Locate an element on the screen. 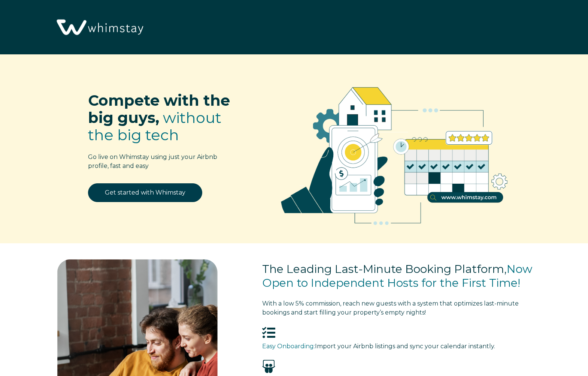 Image resolution: width=588 pixels, height=376 pixels. span: Import your Airbnb listings and sync your calendar instantly. is located at coordinates (405, 346).